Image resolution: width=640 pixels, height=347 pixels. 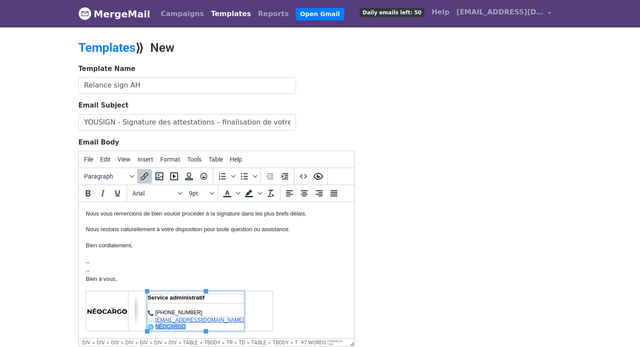 What do you see at coordinates (320, 14) in the screenshot?
I see `a: Open Gmail` at bounding box center [320, 14].